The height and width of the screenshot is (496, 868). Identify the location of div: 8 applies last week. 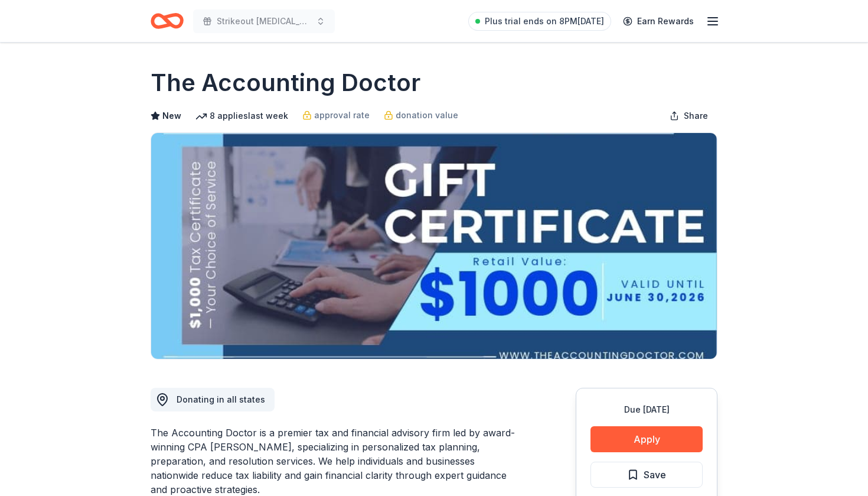
(242, 116).